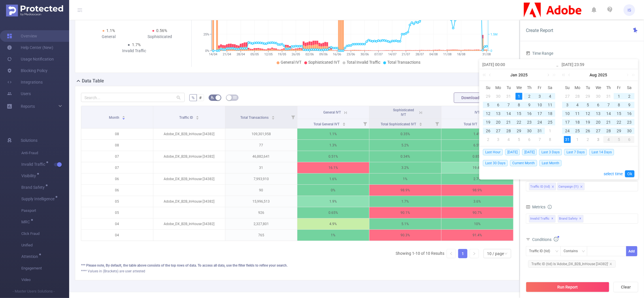 The image size is (644, 298). I want to click on th: Sun, so click(488, 88).